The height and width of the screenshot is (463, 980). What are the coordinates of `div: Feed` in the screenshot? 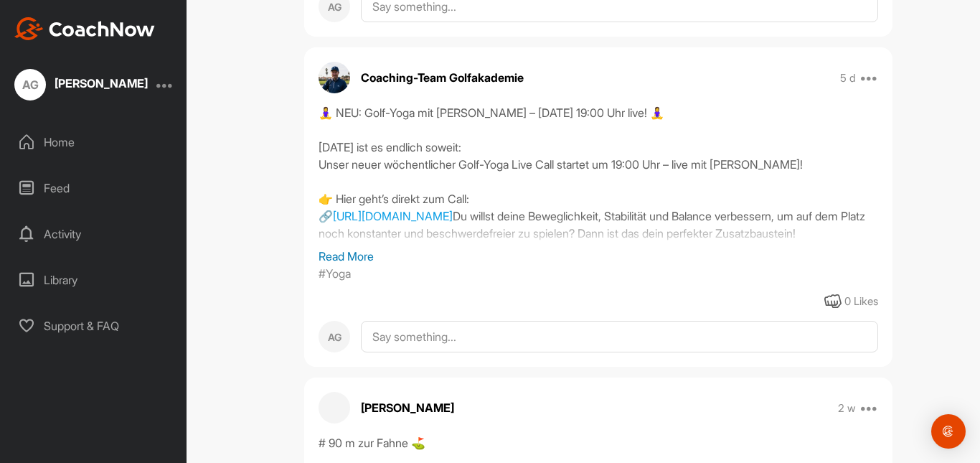 It's located at (94, 188).